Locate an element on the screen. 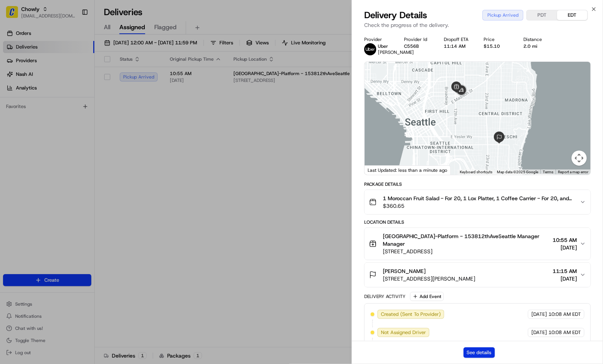  img: uber-new-logo.jpeg is located at coordinates (370, 49).